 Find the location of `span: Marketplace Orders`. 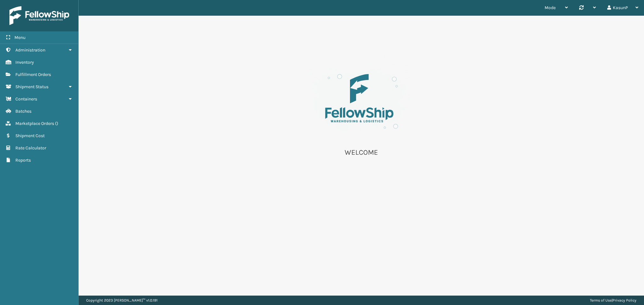

span: Marketplace Orders is located at coordinates (35, 123).